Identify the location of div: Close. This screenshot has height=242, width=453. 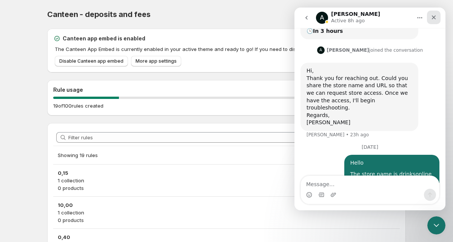
(139, 10).